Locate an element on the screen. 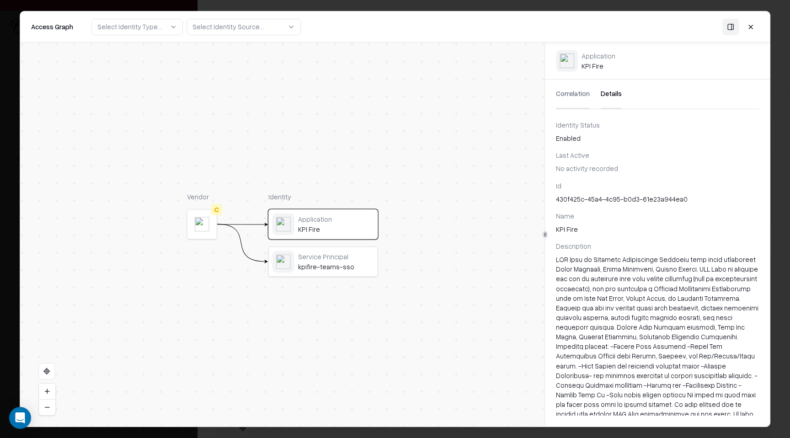  div: Last Active is located at coordinates (658, 155).